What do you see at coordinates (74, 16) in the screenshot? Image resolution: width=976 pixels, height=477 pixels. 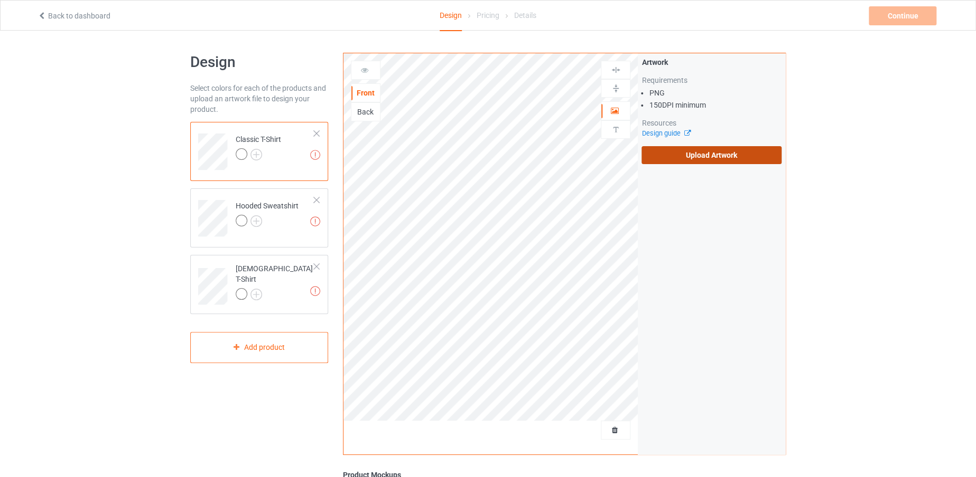 I see `a: Back to dashboard` at bounding box center [74, 16].